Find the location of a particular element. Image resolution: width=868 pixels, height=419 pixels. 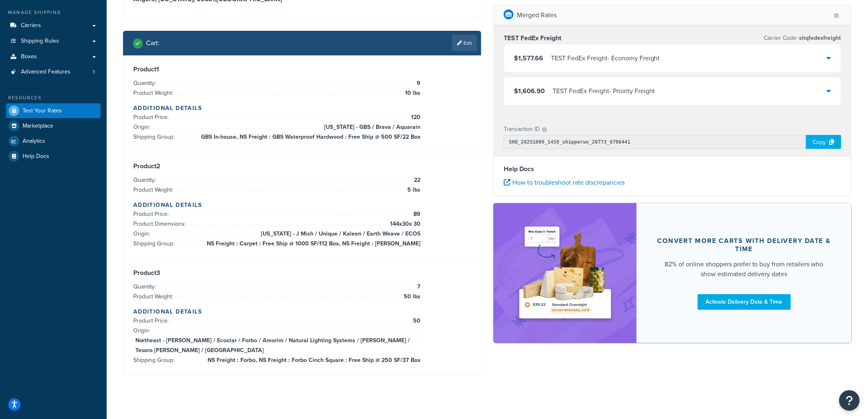

span: Help Docs is located at coordinates (36, 157).